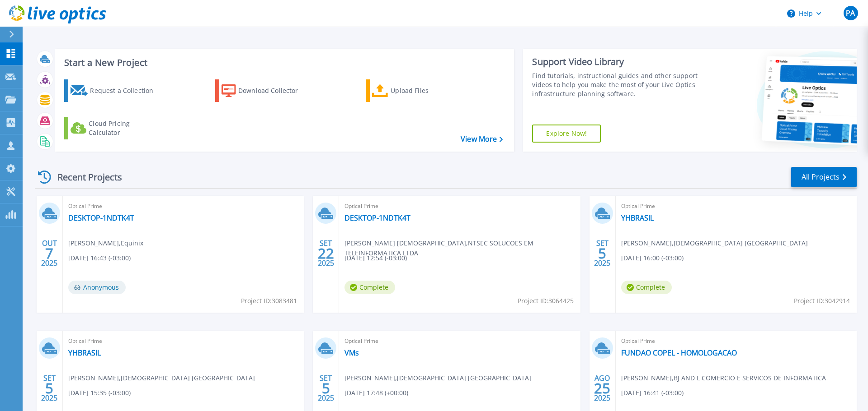  Describe the element at coordinates (617, 62) in the screenshot. I see `div: Support Video Library` at that location.